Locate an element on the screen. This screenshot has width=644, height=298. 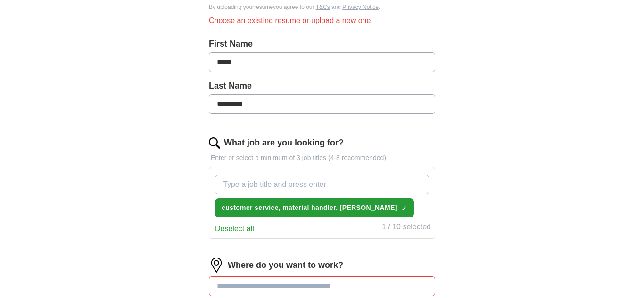
label: Last Name is located at coordinates (322, 86).